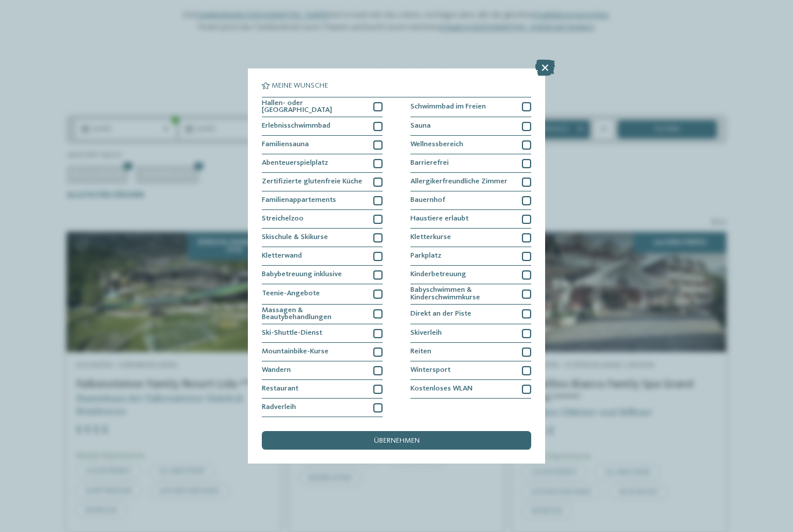 Image resolution: width=793 pixels, height=532 pixels. I want to click on span: Kletterkurse, so click(430, 237).